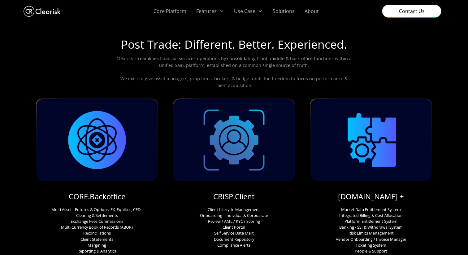 The height and width of the screenshot is (255, 468). Describe the element at coordinates (207, 11) in the screenshot. I see `div: Features` at that location.